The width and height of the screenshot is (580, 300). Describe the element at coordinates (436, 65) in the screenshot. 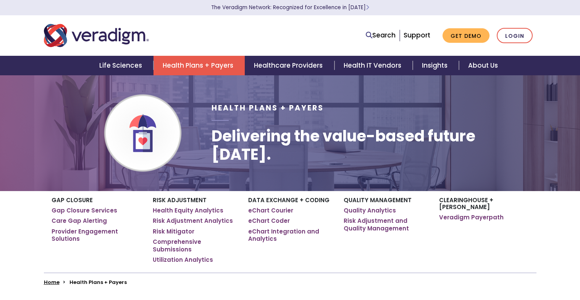

I see `a: Insights` at that location.